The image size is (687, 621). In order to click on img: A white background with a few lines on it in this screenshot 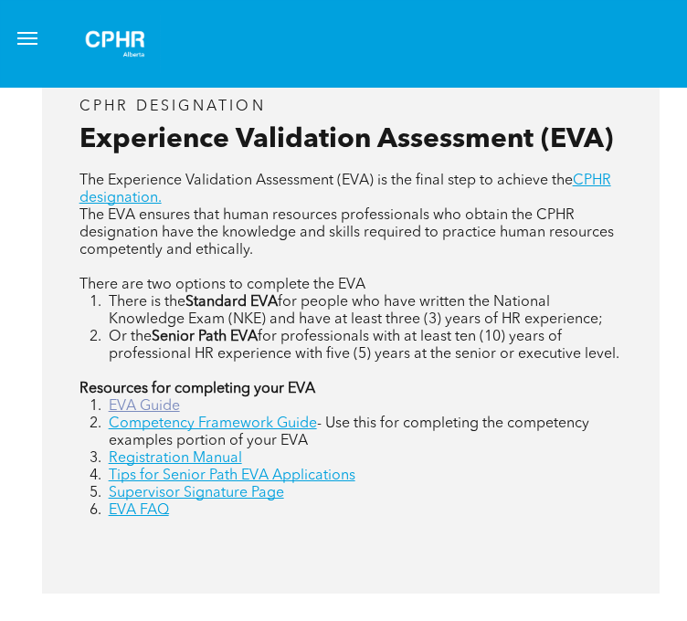, I will do `click(115, 44)`.